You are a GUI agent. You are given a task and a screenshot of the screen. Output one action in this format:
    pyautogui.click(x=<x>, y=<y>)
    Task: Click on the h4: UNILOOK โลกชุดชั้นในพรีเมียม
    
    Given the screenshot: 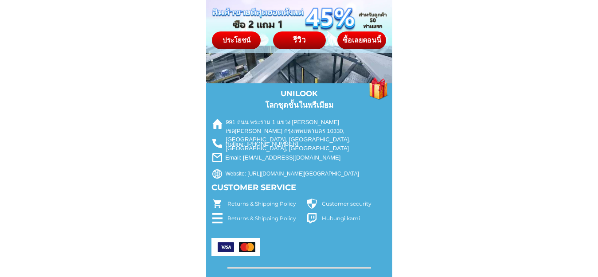 What is the action you would take?
    pyautogui.click(x=299, y=99)
    